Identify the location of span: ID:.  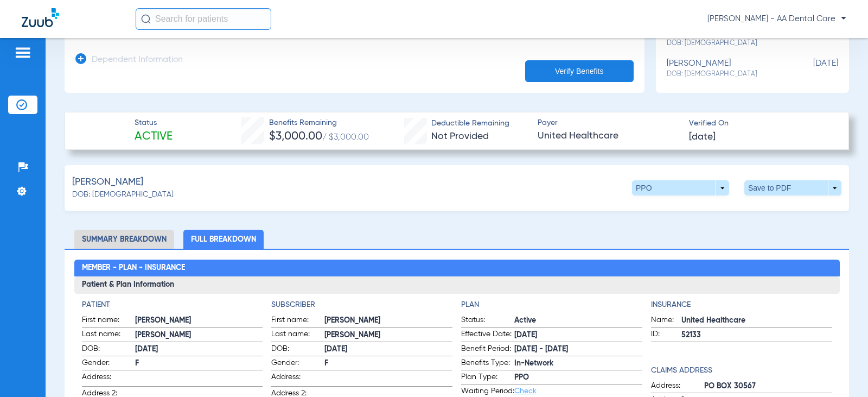
(666, 334).